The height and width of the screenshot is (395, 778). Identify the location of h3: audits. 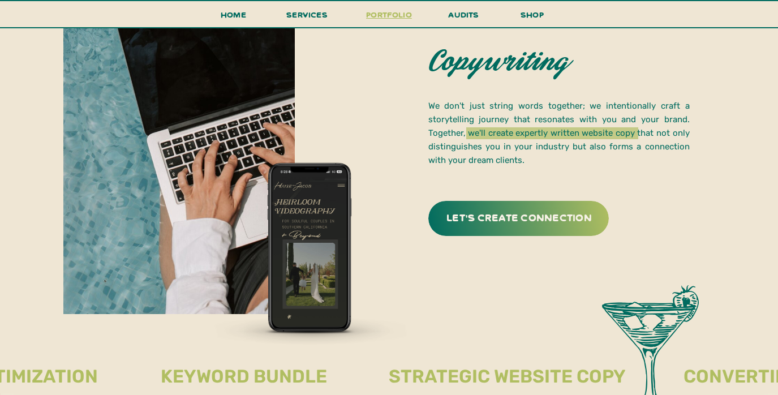
(464, 17).